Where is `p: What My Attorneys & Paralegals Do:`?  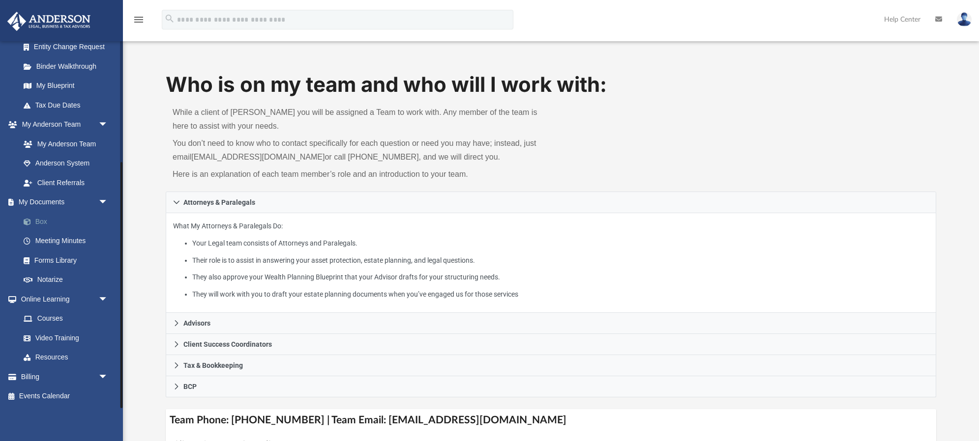 p: What My Attorneys & Paralegals Do: is located at coordinates (551, 260).